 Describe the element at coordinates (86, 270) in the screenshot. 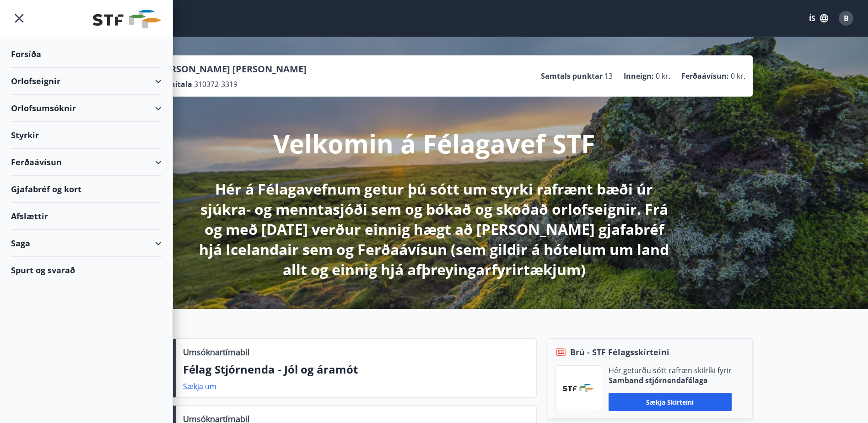

I see `div: Spurt og svarað` at that location.